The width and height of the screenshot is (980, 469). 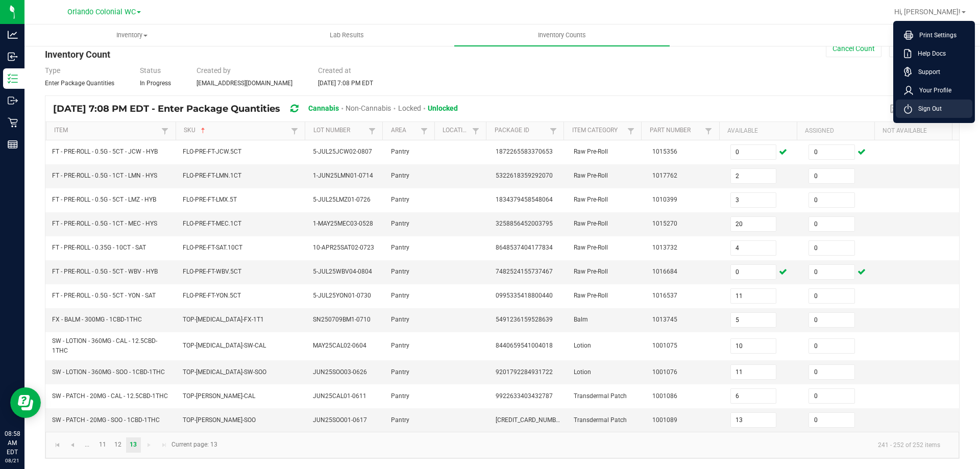 What do you see at coordinates (107, 130) in the screenshot?
I see `a: ItemSortable` at bounding box center [107, 130].